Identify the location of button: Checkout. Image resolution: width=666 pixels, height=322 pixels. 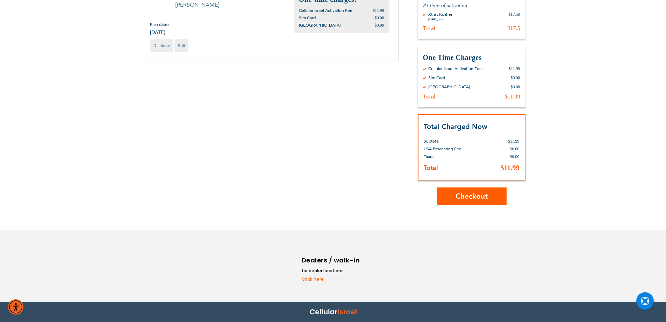
(472, 196).